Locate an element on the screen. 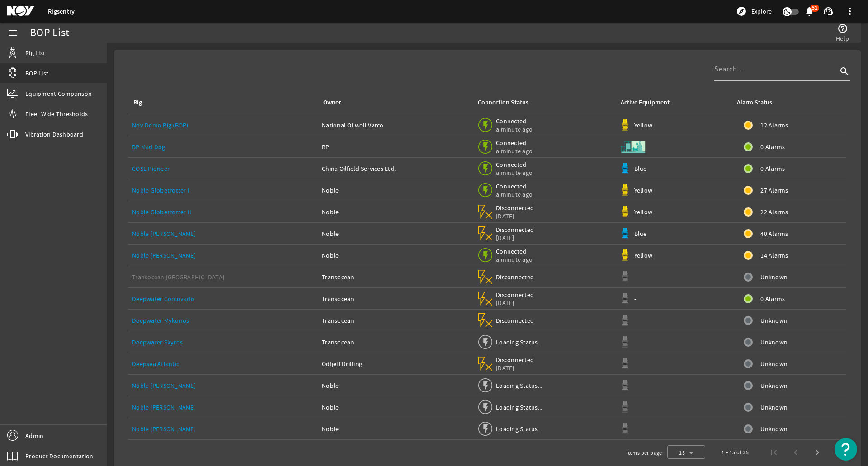 The image size is (868, 466). a: Rigsentry is located at coordinates (61, 12).